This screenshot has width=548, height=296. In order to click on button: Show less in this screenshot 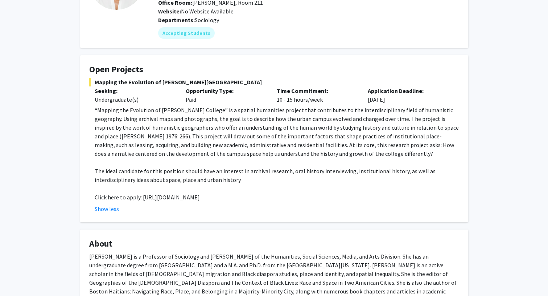, I will do `click(107, 209)`.